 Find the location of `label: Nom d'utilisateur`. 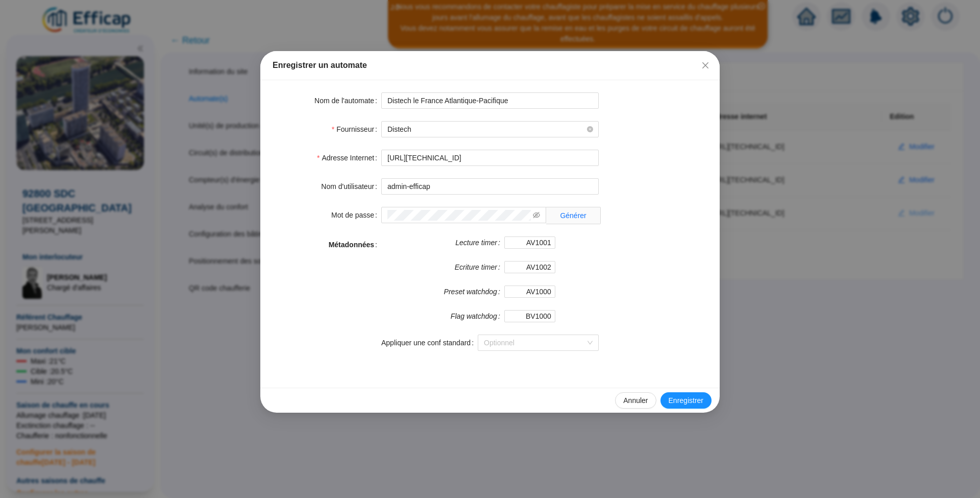

label: Nom d'utilisateur is located at coordinates (351, 186).